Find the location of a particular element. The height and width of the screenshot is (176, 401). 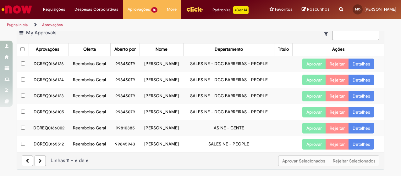

td: DCREQ0166105 is located at coordinates (49, 112).